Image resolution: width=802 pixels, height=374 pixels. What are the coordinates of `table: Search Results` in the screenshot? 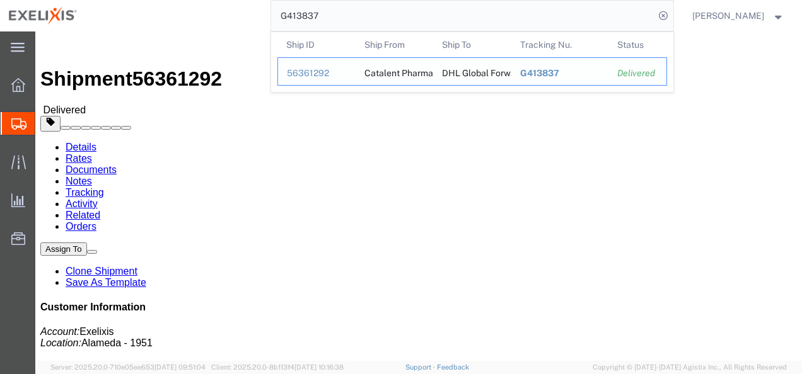 It's located at (475, 62).